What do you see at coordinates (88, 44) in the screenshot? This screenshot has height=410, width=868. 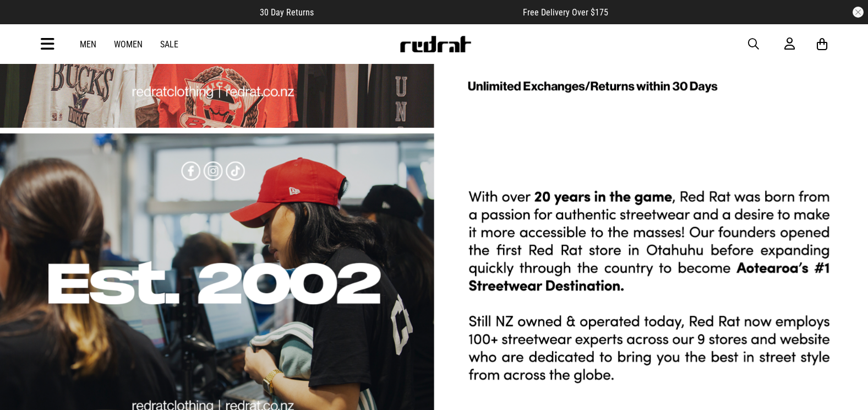 I see `a: Men` at bounding box center [88, 44].